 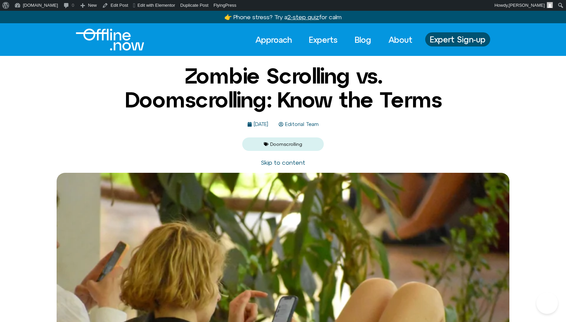 I want to click on a: About, so click(x=400, y=40).